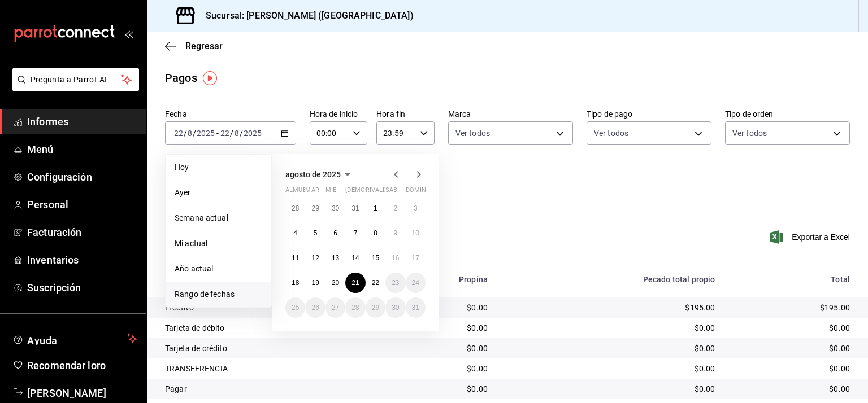 The height and width of the screenshot is (403, 868). What do you see at coordinates (375, 258) in the screenshot?
I see `font: 15` at bounding box center [375, 258].